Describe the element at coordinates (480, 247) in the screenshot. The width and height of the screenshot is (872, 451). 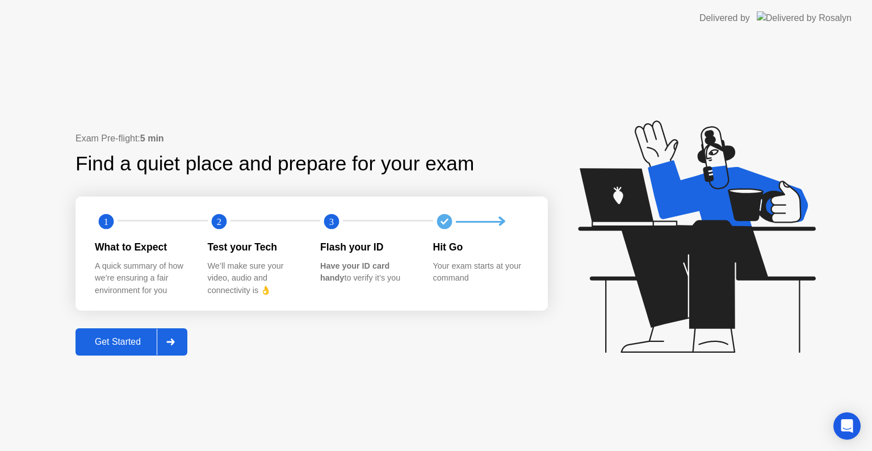
I see `div: Hit Go` at that location.